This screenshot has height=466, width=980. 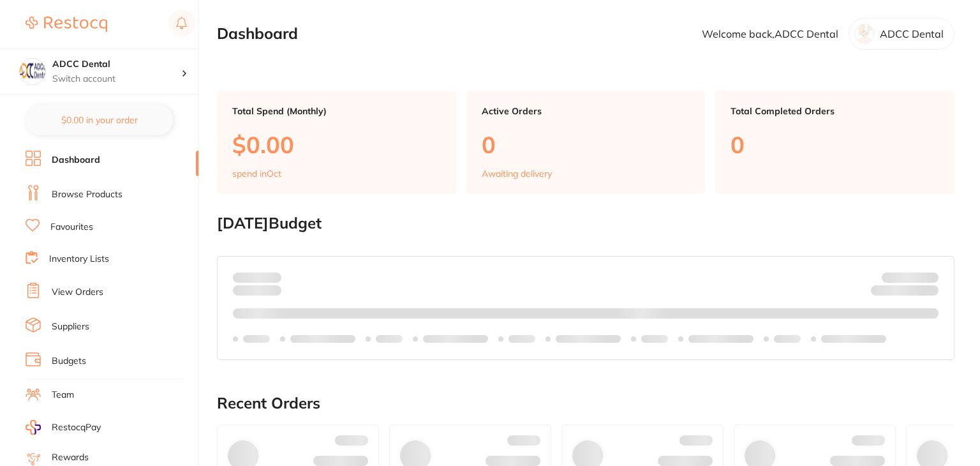 What do you see at coordinates (79, 259) in the screenshot?
I see `a: Inventory Lists` at bounding box center [79, 259].